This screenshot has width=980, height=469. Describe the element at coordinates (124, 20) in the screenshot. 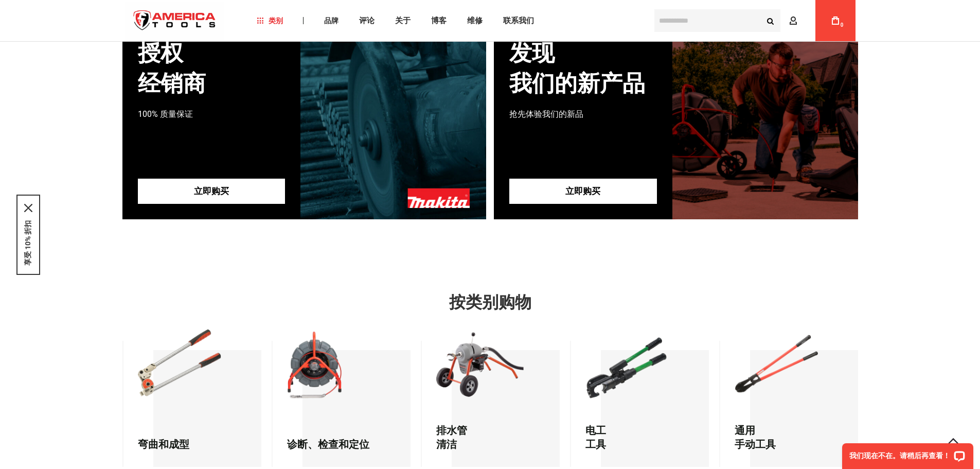

I see `button: 打开 LiveChat 聊天小部件` at that location.